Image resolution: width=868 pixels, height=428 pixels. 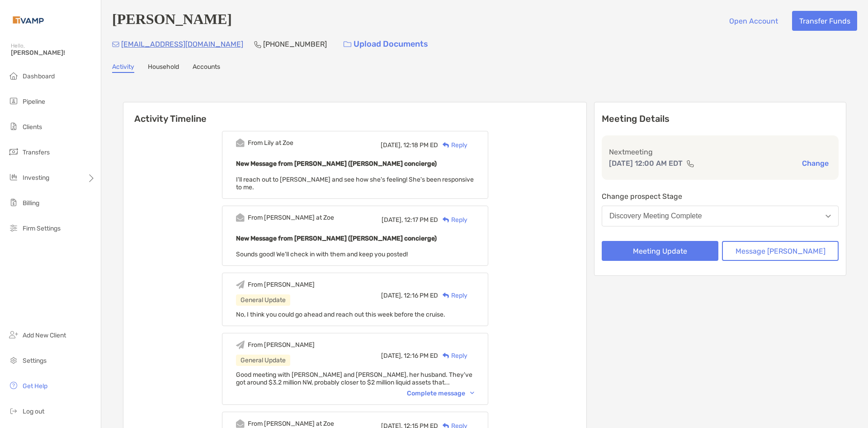 What do you see at coordinates (720, 216) in the screenshot?
I see `button: Discovery Meeting Complete` at bounding box center [720, 216].